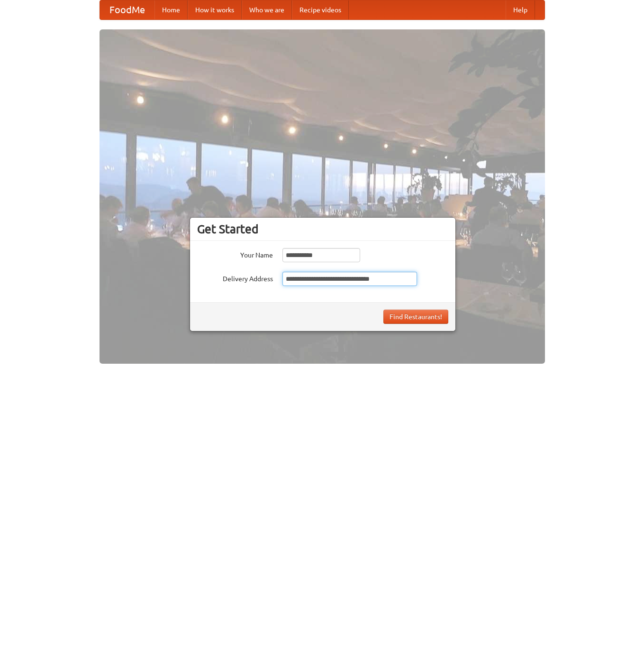 The image size is (644, 671). Describe the element at coordinates (323, 229) in the screenshot. I see `h3: Get Started` at that location.